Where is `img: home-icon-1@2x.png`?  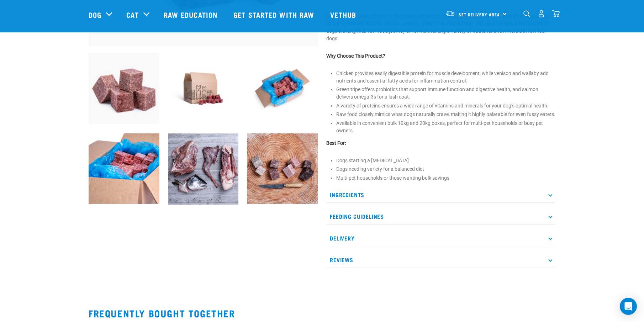
img: home-icon-1@2x.png is located at coordinates (526, 13).